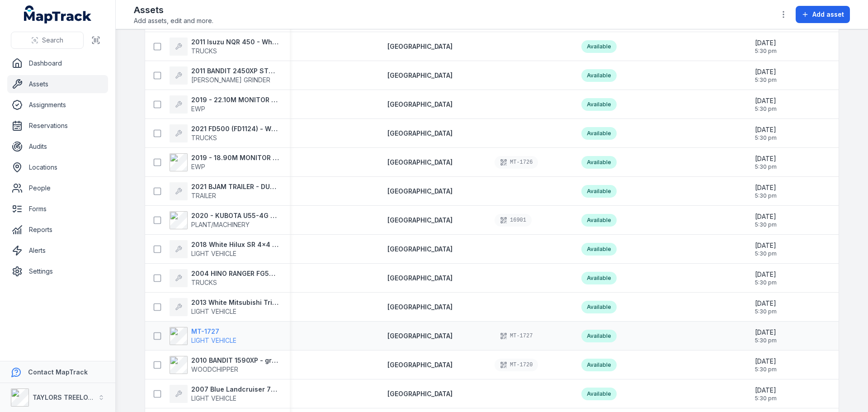 The width and height of the screenshot is (868, 412). What do you see at coordinates (513, 220) in the screenshot?
I see `div: 16901` at bounding box center [513, 220].